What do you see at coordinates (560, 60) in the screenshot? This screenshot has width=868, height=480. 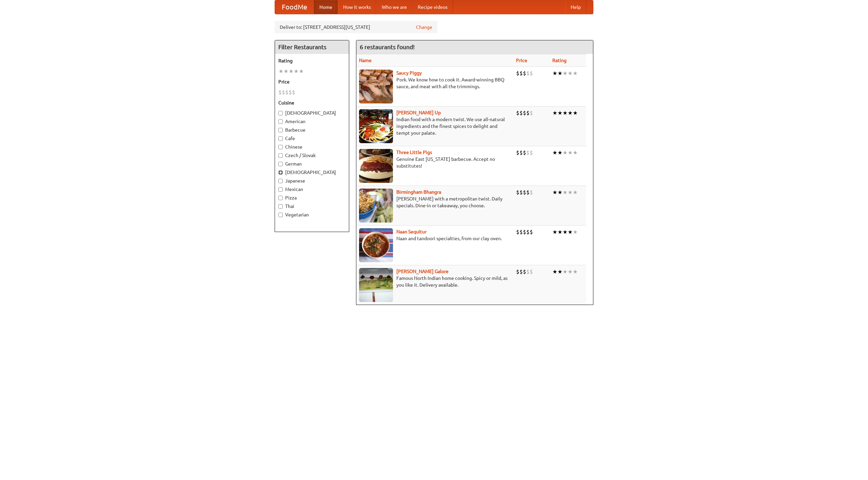 I see `a: Rating` at bounding box center [560, 60].